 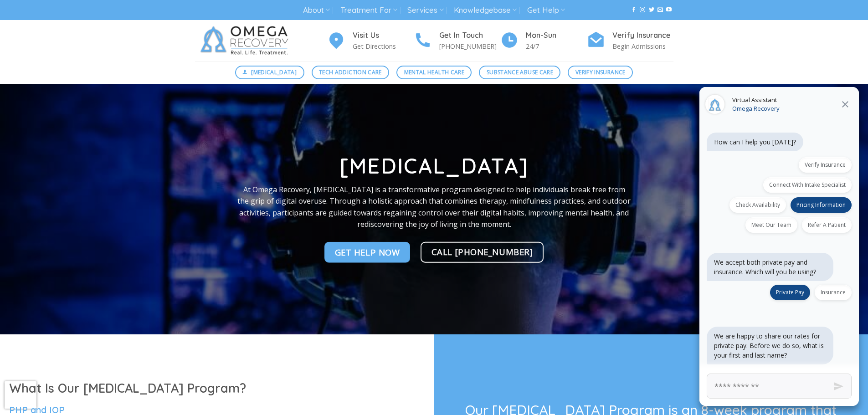 I want to click on a: Visit Us Get Directions, so click(x=371, y=40).